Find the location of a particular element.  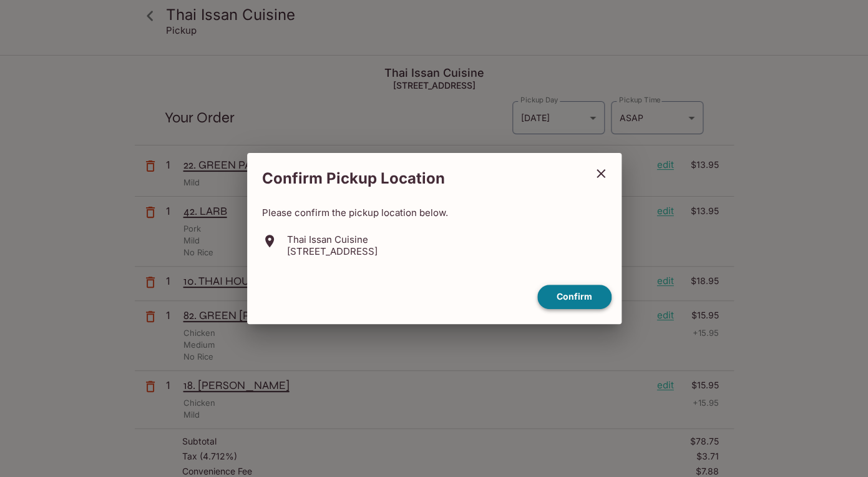

p: Please confirm the pickup location below. is located at coordinates (434, 212).